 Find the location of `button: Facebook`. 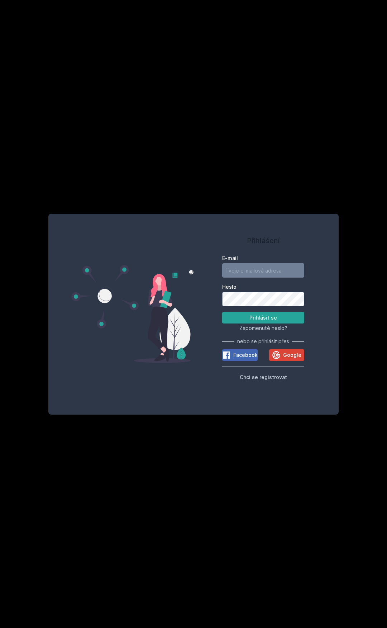

button: Facebook is located at coordinates (240, 355).